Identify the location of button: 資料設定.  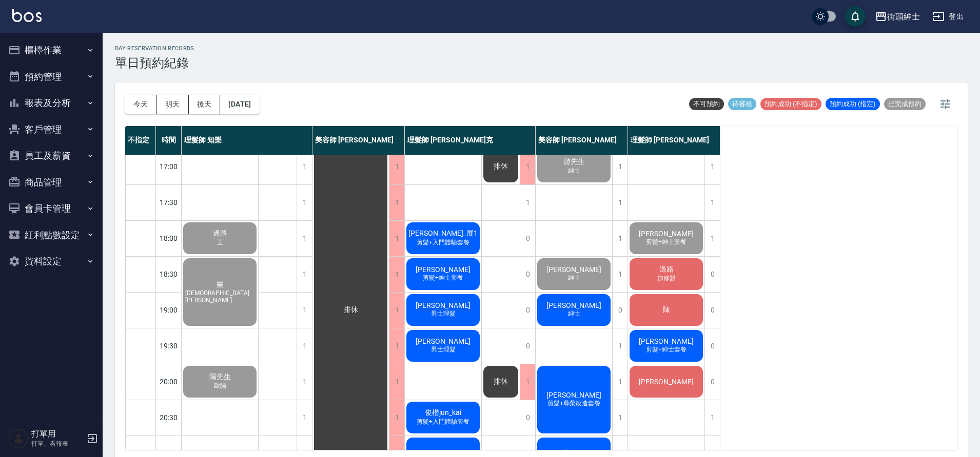
(51, 261).